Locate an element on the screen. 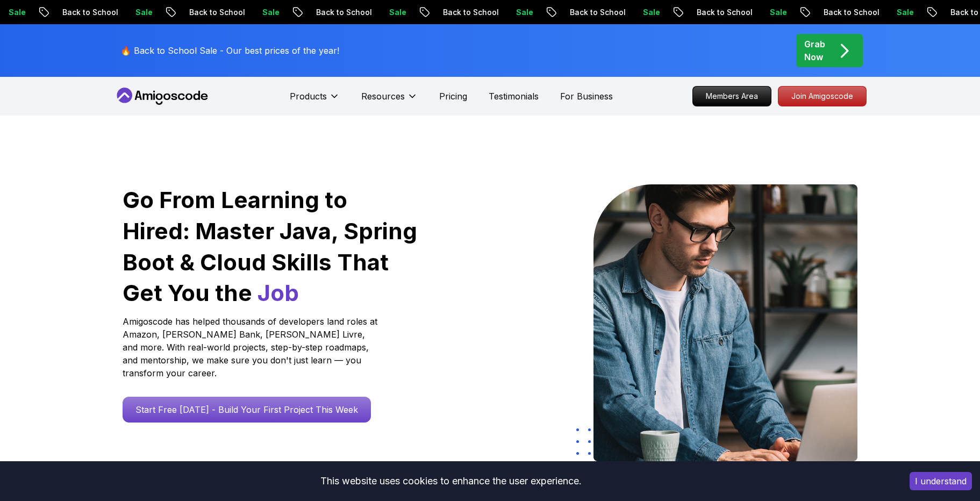 This screenshot has width=980, height=501. p: Pricing is located at coordinates (453, 96).